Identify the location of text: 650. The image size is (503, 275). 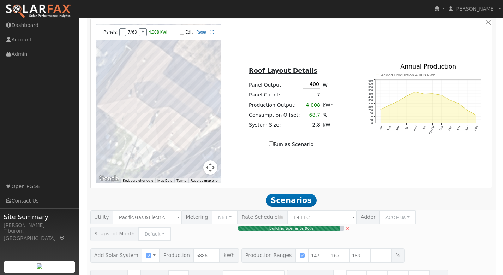
(371, 80).